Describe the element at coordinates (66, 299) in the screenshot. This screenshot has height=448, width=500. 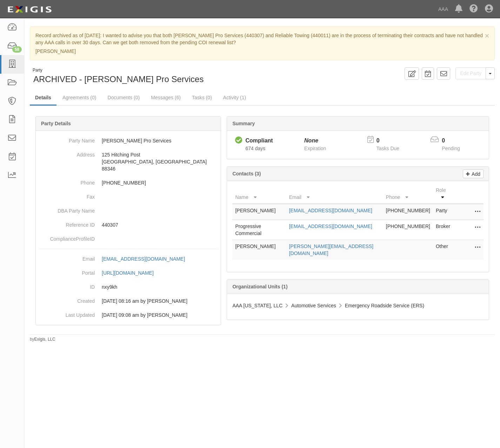
I see `dt: Created` at that location.